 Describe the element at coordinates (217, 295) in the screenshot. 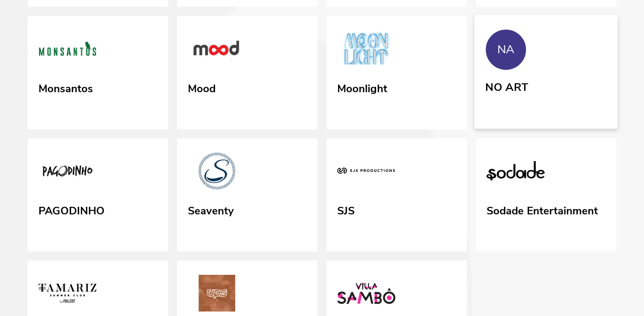

I see `img: UPS Ofir` at that location.